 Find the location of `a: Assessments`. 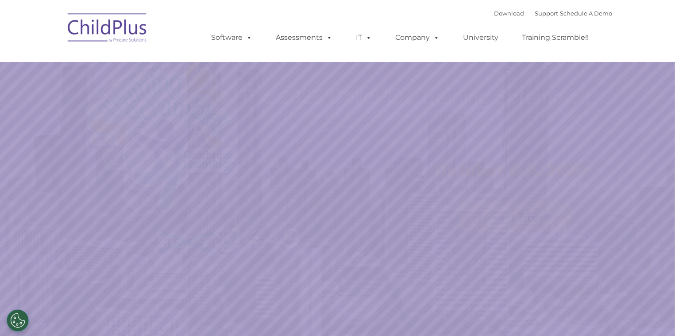

a: Assessments is located at coordinates (304, 38).